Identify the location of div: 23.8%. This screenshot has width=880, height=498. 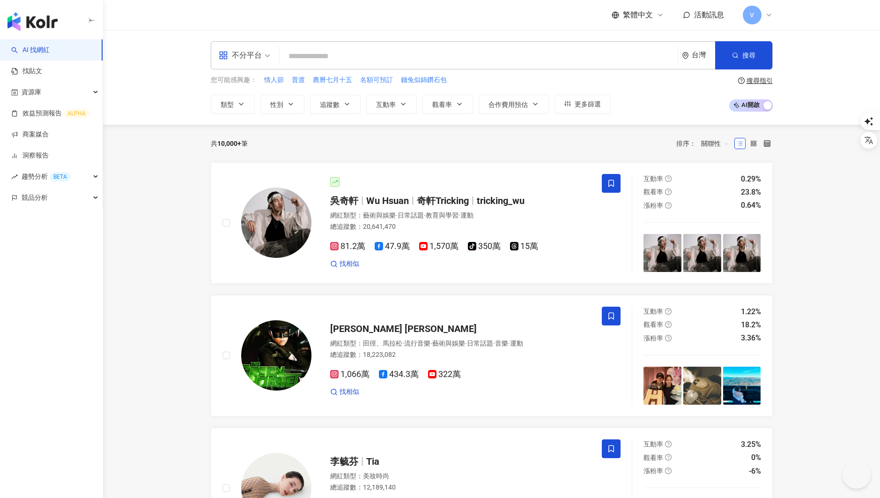
(751, 192).